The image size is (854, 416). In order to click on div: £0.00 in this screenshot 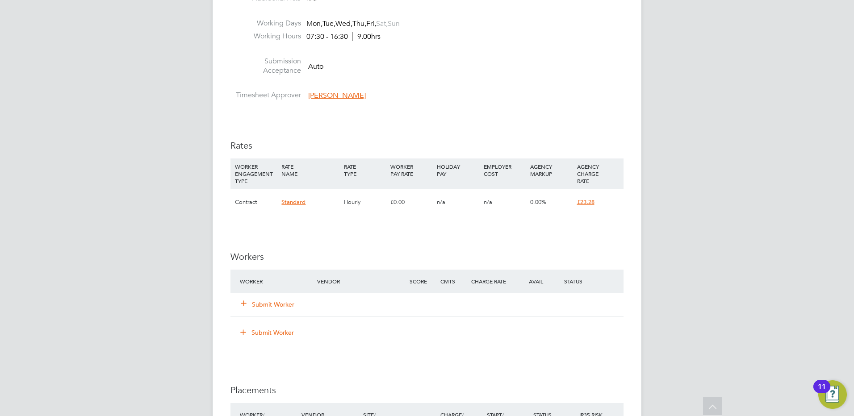, I will do `click(412, 202)`.